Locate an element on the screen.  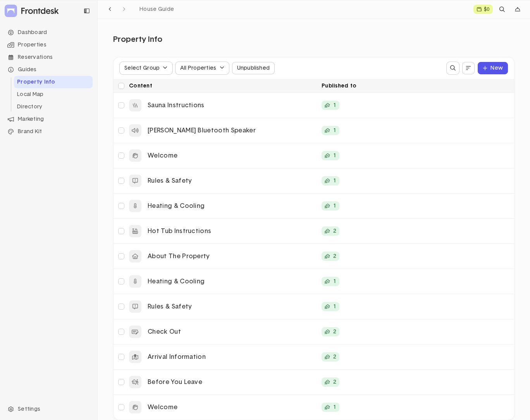
div: Settings is located at coordinates (49, 409).